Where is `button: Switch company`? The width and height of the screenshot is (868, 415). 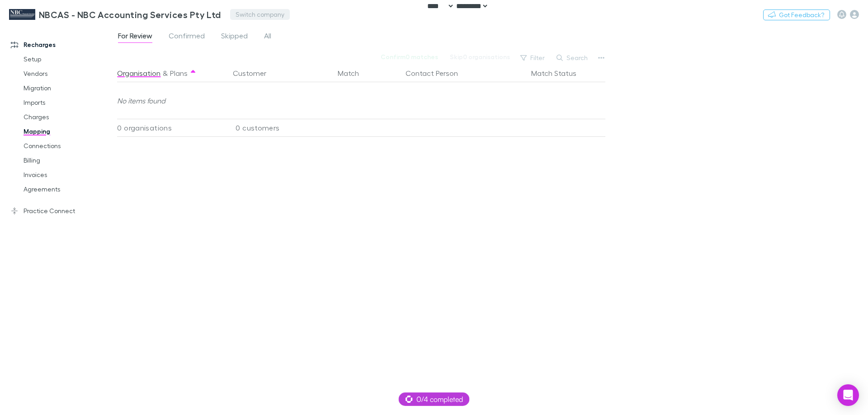 button: Switch company is located at coordinates (260, 15).